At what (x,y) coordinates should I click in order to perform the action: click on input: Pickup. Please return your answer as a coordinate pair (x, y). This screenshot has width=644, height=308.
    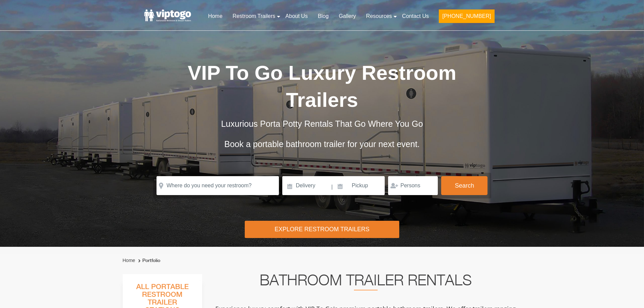
    Looking at the image, I should click on (359, 185).